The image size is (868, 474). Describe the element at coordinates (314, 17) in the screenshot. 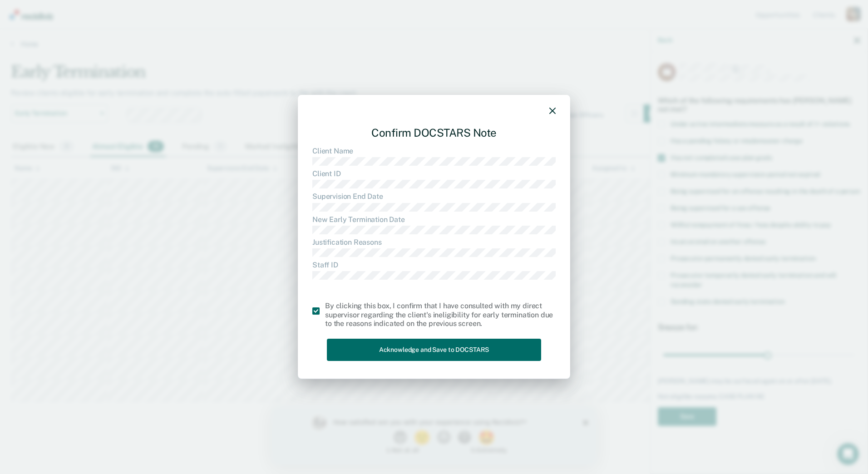

I see `div: Close survey` at that location.